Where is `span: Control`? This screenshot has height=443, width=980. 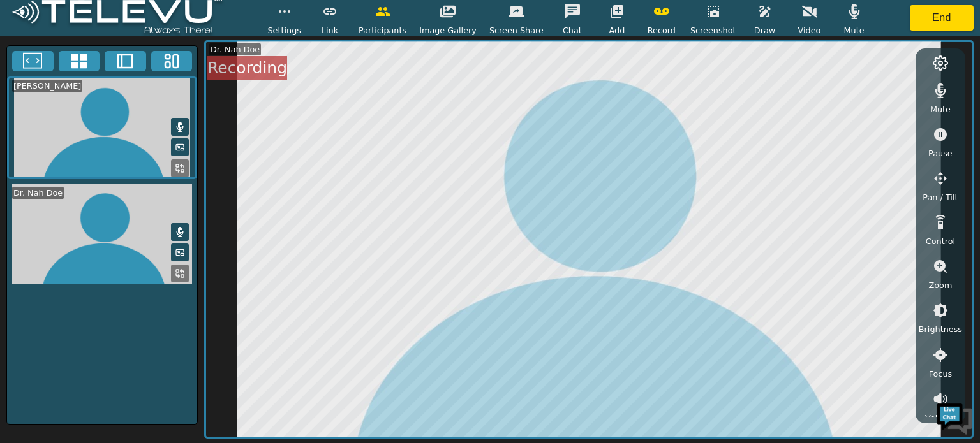 span: Control is located at coordinates (940, 241).